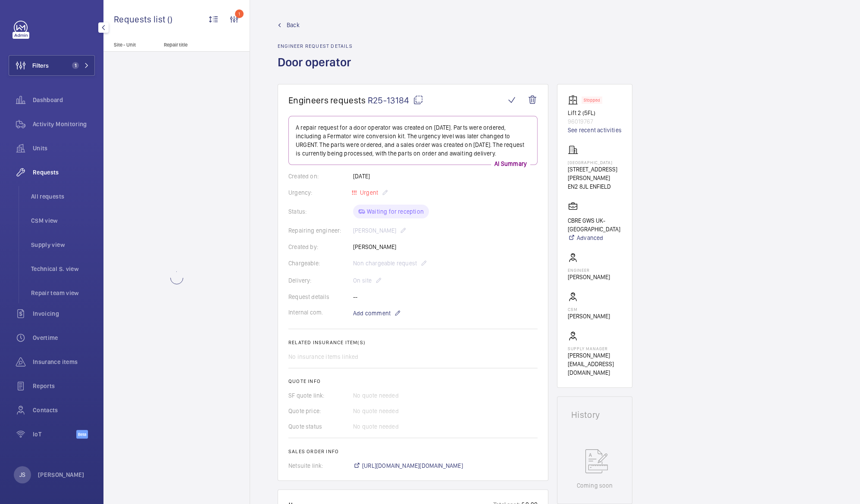 The image size is (860, 504). I want to click on span: Units, so click(64, 148).